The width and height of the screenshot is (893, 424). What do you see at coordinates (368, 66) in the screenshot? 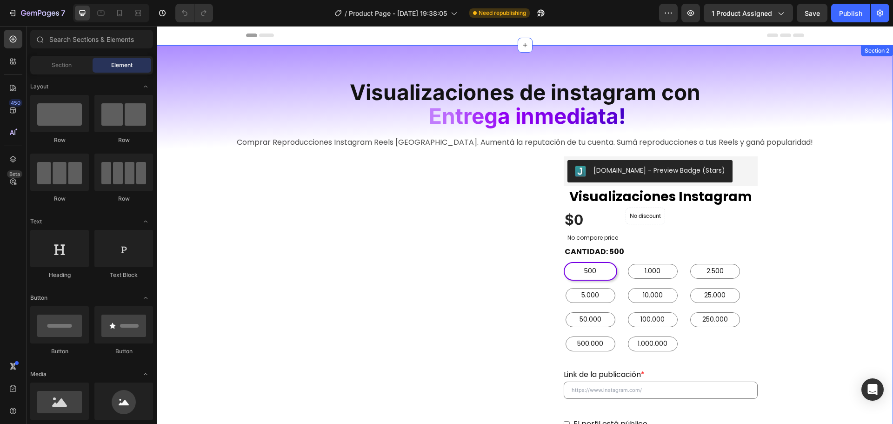
I see `span: Visualizaciones de instagram con` at bounding box center [368, 66].